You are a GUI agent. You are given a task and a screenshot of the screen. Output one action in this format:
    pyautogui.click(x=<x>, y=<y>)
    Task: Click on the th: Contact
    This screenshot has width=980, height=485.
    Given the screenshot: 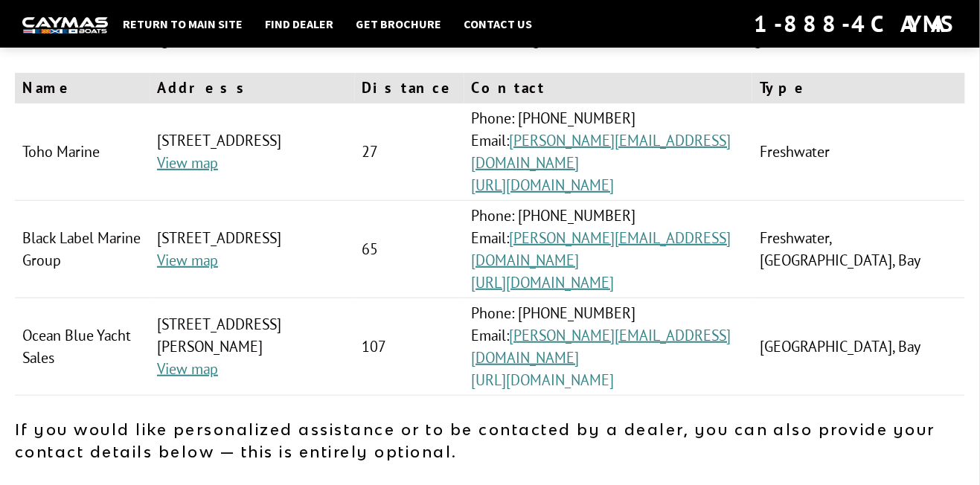 What is the action you would take?
    pyautogui.click(x=609, y=88)
    